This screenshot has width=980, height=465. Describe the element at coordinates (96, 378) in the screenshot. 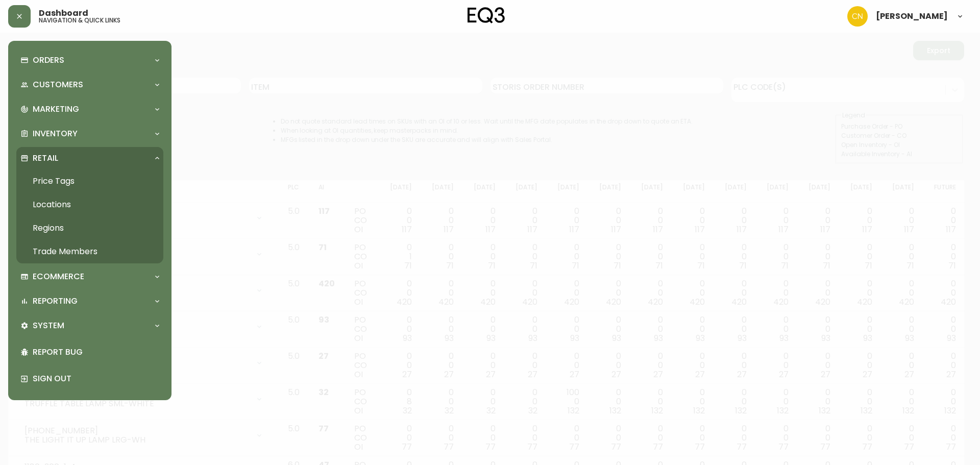

I see `p: Sign Out` at that location.